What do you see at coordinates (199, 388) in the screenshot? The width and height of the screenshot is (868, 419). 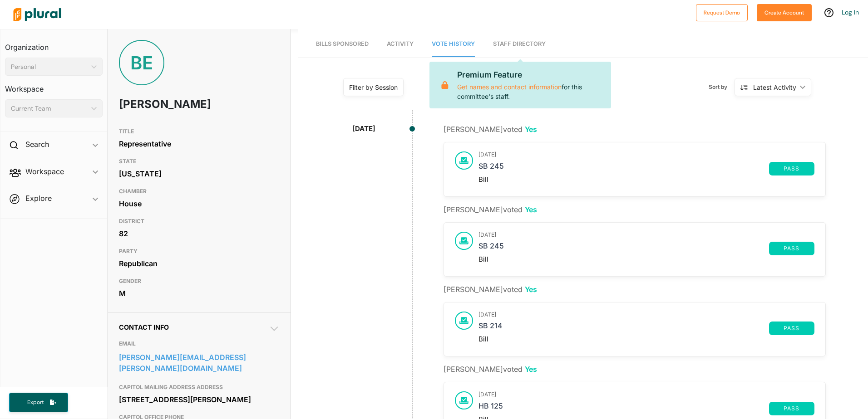 I see `h3: CAPITOL MAILING ADDRESS ADDRESS` at bounding box center [199, 388].